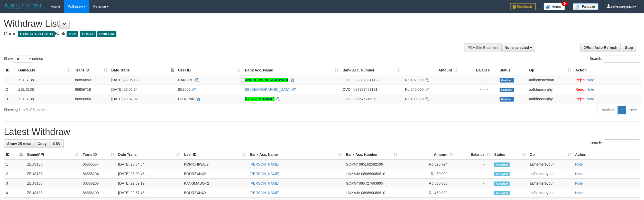 Image resolution: width=644 pixels, height=200 pixels. Describe the element at coordinates (414, 99) in the screenshot. I see `span: Rp 100.000` at that location.